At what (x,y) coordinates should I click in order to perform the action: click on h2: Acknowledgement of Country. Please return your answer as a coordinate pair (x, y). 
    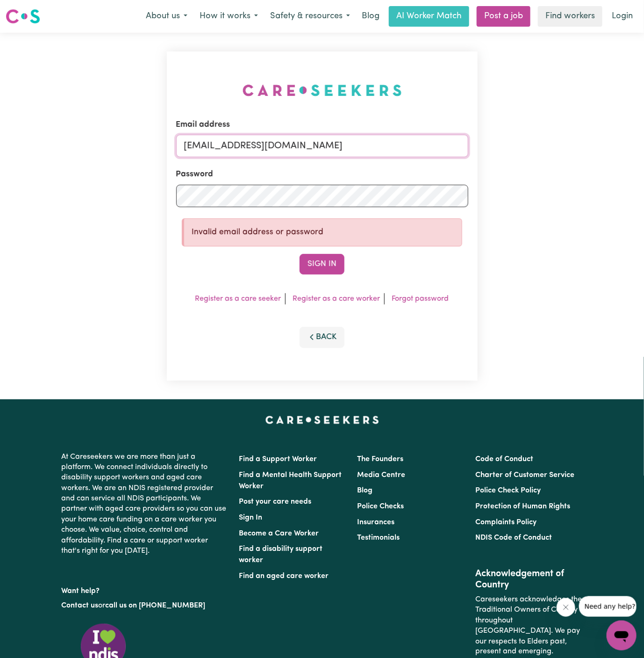
    Looking at the image, I should click on (529, 580).